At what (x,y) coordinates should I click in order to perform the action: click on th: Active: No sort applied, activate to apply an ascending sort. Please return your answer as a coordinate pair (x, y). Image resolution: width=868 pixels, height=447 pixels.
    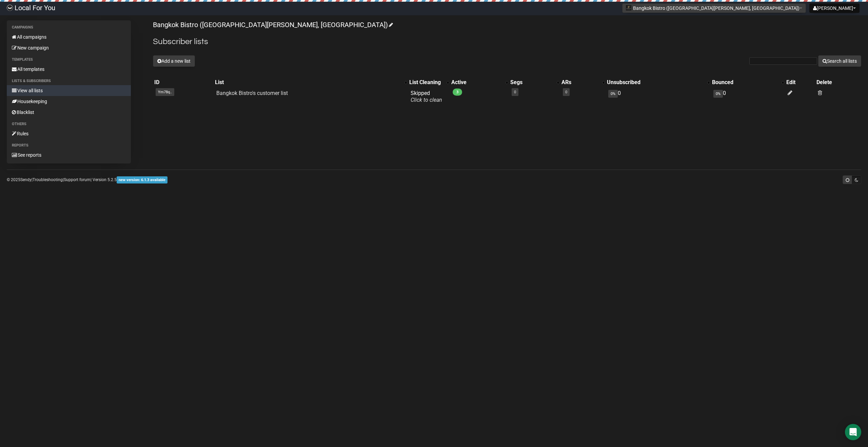
    Looking at the image, I should click on (479, 83).